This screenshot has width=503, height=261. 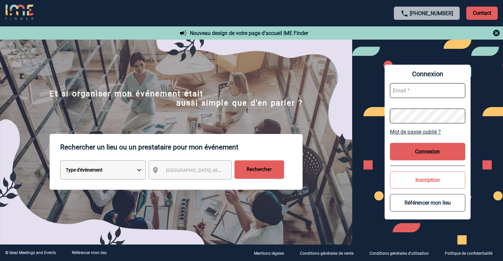 What do you see at coordinates (427, 74) in the screenshot?
I see `span: Connexion` at bounding box center [427, 74].